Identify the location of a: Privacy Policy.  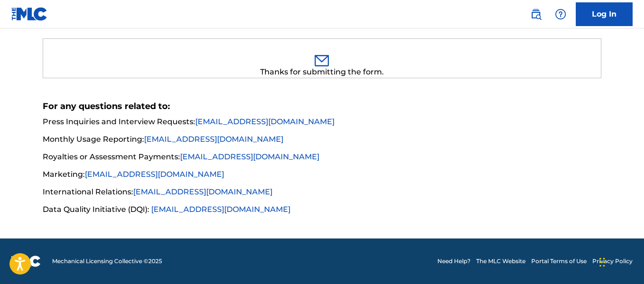
(612, 261).